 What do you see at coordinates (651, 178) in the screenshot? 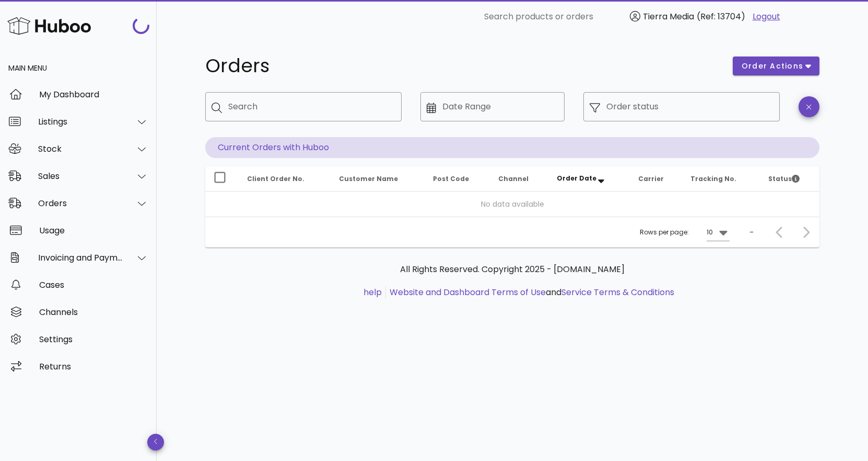
I see `span: Carrier` at bounding box center [651, 178].